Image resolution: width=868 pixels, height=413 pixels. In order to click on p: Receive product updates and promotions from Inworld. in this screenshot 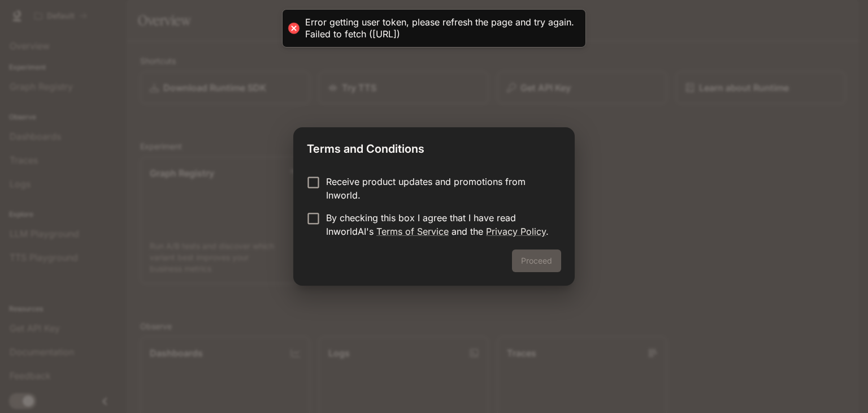, I will do `click(439, 188)`.